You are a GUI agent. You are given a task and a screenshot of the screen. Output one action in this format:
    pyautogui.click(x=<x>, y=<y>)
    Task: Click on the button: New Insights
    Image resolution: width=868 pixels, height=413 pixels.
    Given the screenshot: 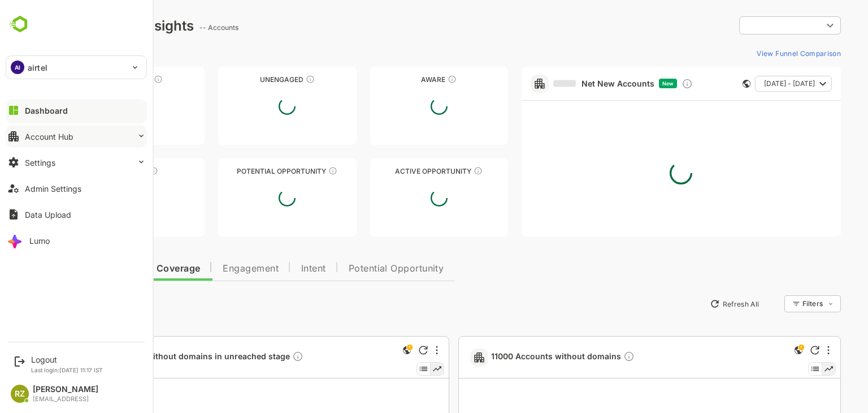 What is the action you would take?
    pyautogui.click(x=68, y=303)
    